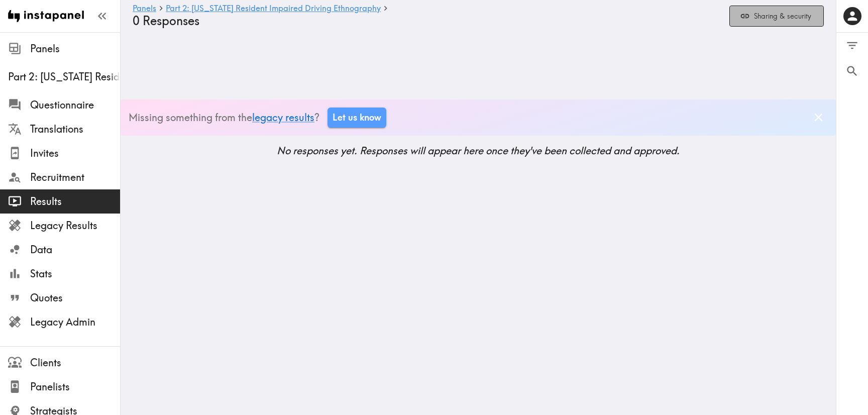 The image size is (868, 415). I want to click on h5: No responses yet. Responses will appear here once they've been collected and approved., so click(478, 150).